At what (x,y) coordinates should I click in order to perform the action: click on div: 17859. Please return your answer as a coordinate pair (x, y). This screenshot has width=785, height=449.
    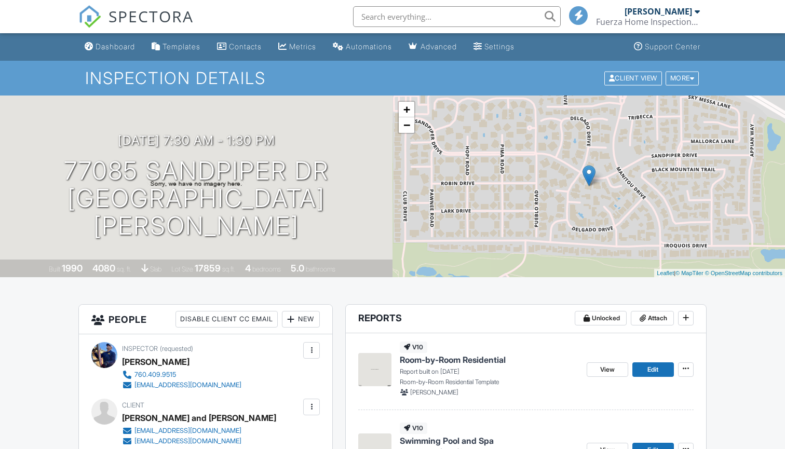
    Looking at the image, I should click on (208, 268).